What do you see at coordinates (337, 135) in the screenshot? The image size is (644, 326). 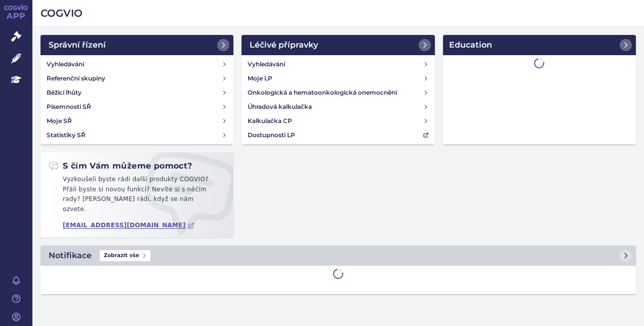 I see `a: Dostupnosti LP` at bounding box center [337, 135].